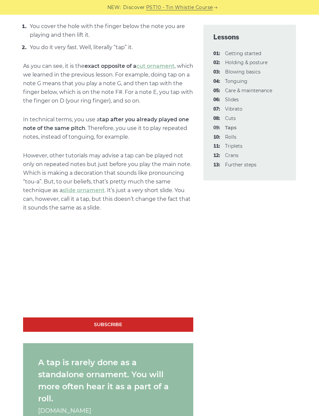  What do you see at coordinates (108, 128) in the screenshot?
I see `p: In technical terms, you use a . Therefore, you use it to play repeated notes, instead of tonguing...` at bounding box center [108, 128].